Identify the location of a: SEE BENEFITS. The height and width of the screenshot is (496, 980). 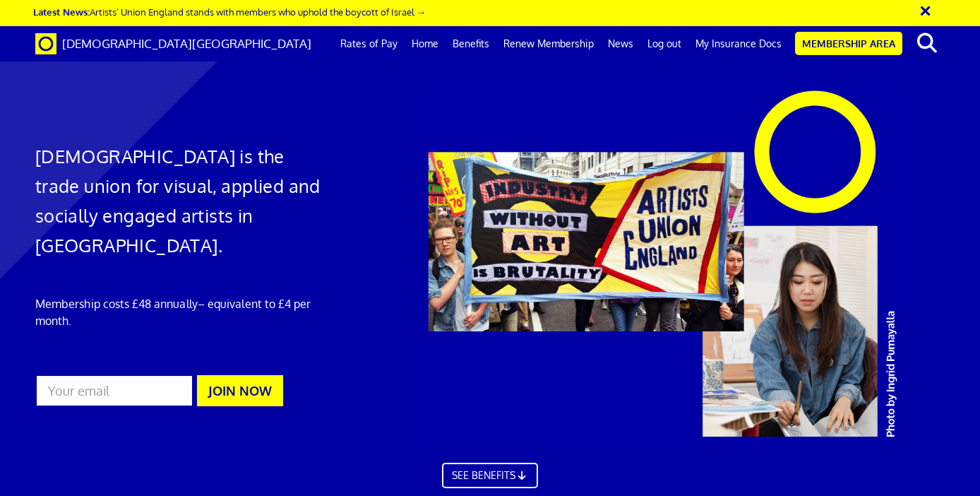
(490, 475).